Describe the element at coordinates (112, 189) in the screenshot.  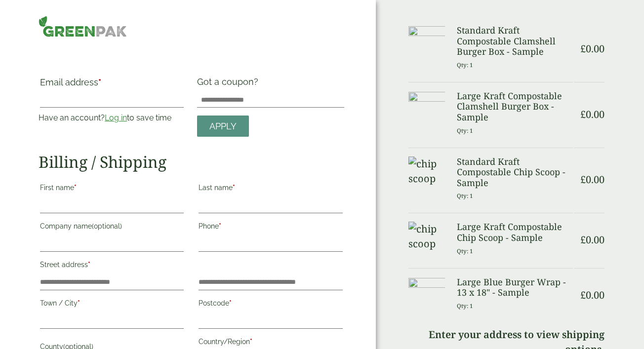
I see `label: First name` at that location.